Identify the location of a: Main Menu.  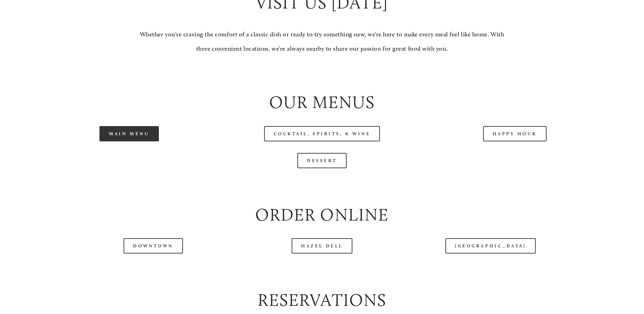
(129, 133).